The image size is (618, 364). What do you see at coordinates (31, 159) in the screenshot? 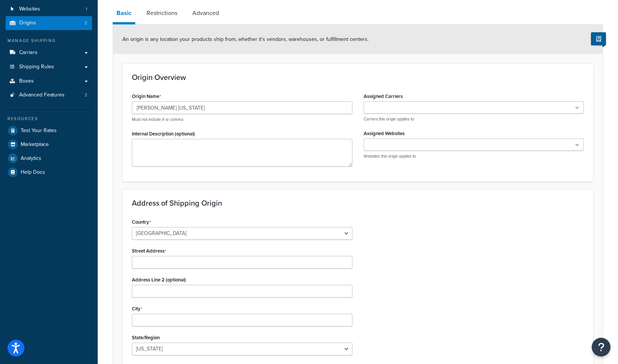
I see `span: Analytics` at bounding box center [31, 159].